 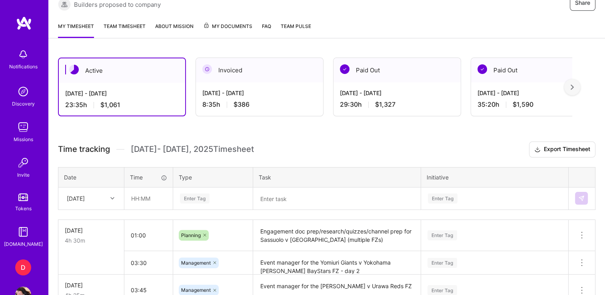 I want to click on span: Planning, so click(x=191, y=235).